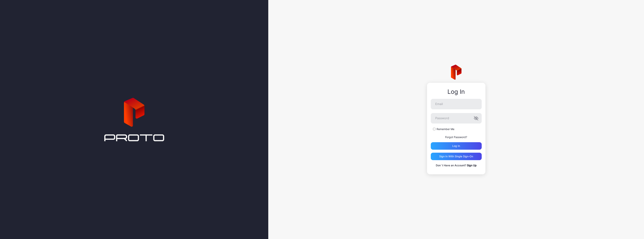 This screenshot has height=239, width=644. I want to click on button: Password, so click(476, 118).